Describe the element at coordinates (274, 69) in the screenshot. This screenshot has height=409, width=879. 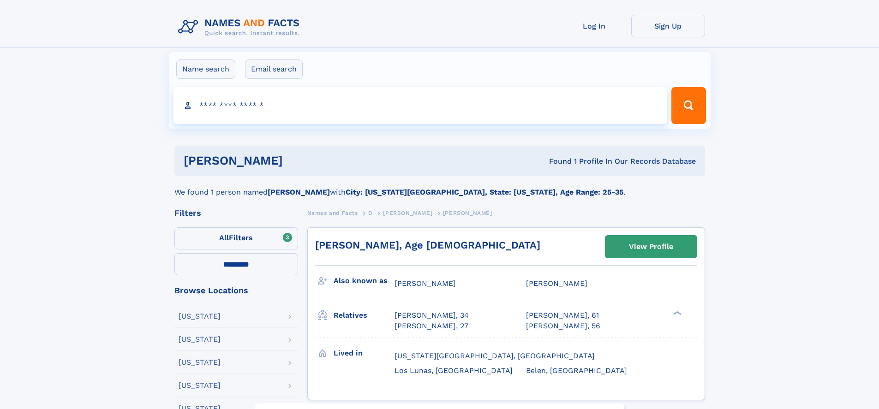
I see `label: Email search` at that location.